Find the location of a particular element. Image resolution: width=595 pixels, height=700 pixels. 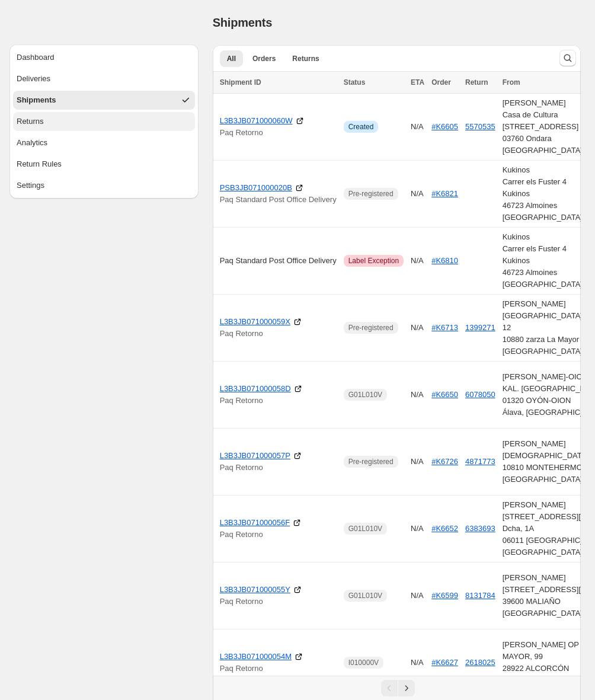

span: From is located at coordinates (512, 83).